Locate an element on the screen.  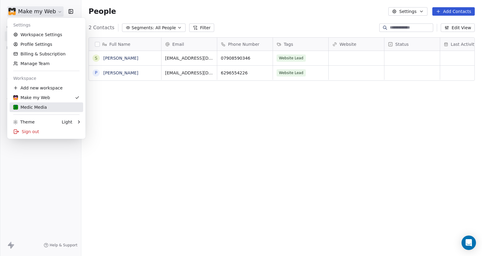
div: Make my Web is located at coordinates (32, 98).